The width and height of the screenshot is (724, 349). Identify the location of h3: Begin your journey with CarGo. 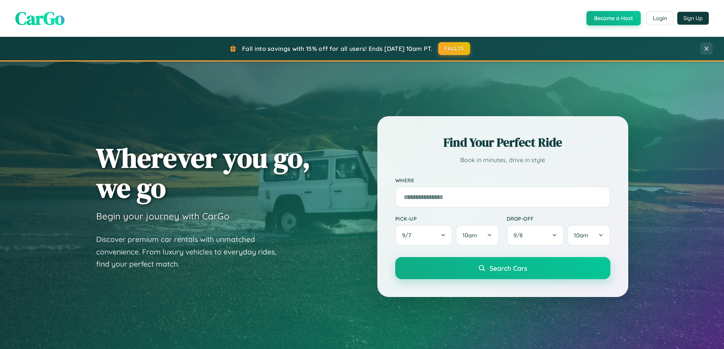
(163, 216).